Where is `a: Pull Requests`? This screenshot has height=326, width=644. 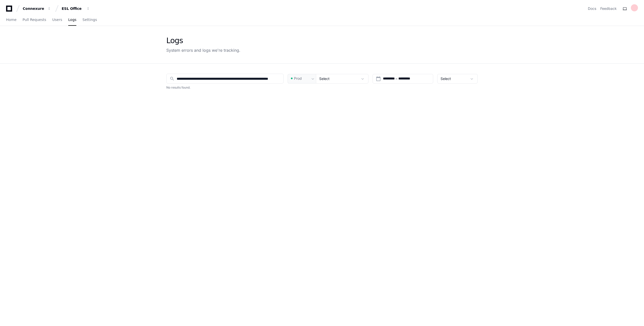
a: Pull Requests is located at coordinates (34, 20).